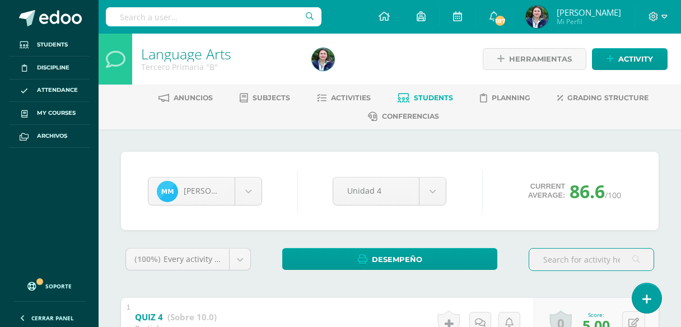 The height and width of the screenshot is (327, 681). Describe the element at coordinates (397, 259) in the screenshot. I see `span: Desempeño` at that location.